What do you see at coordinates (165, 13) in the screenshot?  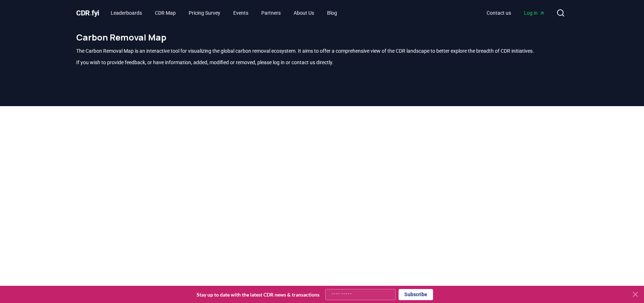 I see `a: CDR Map` at bounding box center [165, 13].